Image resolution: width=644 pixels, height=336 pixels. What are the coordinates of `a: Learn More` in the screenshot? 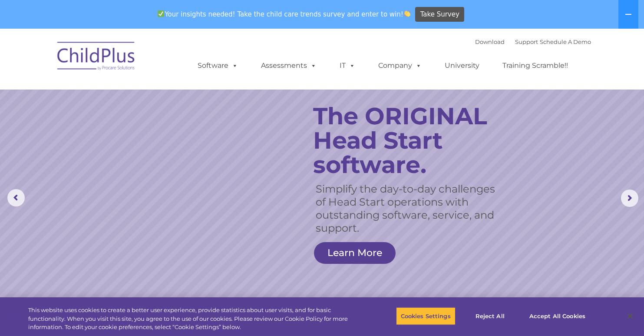 It's located at (355, 253).